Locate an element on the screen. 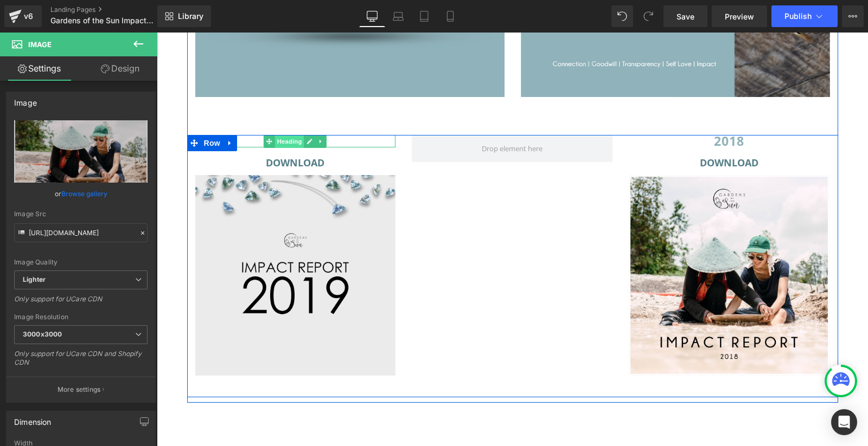 Image resolution: width=868 pixels, height=446 pixels. a: Browse gallery is located at coordinates (84, 194).